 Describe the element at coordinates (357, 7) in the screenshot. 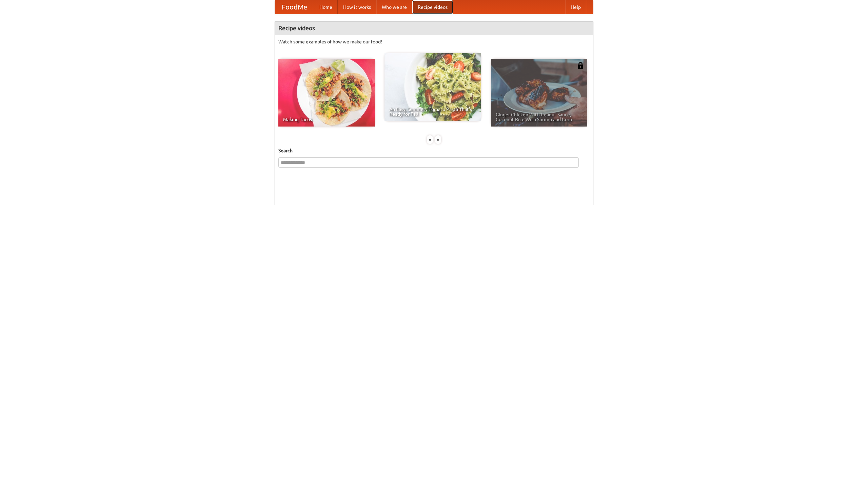

I see `a: How it works` at that location.